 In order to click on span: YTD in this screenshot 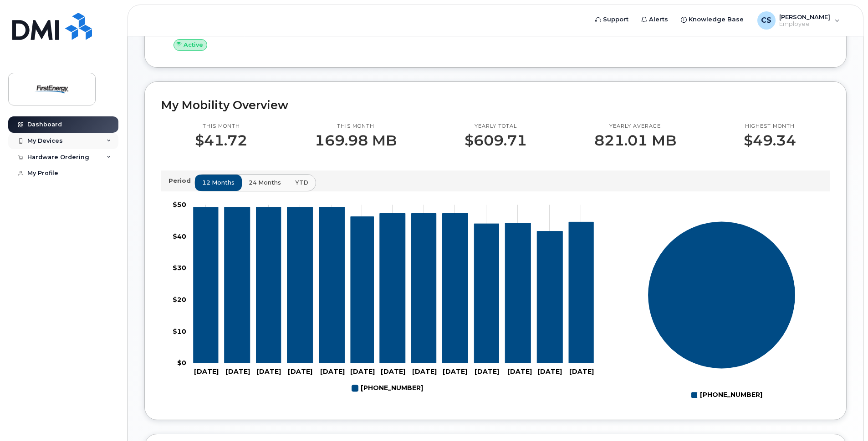, I will do `click(301, 182)`.